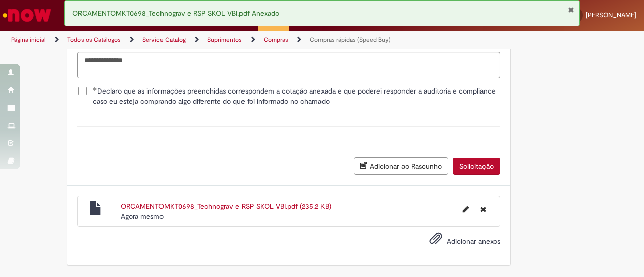  What do you see at coordinates (142, 216) in the screenshot?
I see `time: 29/09/2025 17:19:54` at bounding box center [142, 216].